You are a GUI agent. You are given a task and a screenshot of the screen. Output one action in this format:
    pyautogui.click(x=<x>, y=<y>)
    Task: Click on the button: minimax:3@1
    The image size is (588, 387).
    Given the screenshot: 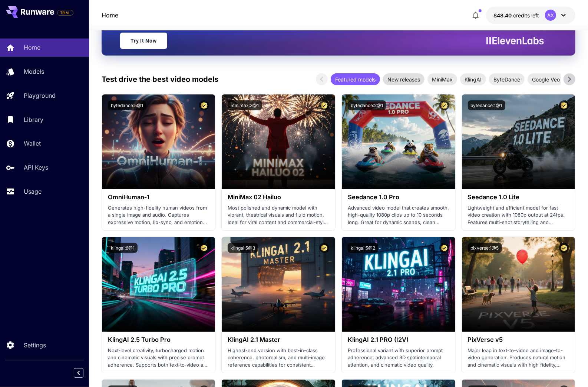 What is the action you would take?
    pyautogui.click(x=245, y=105)
    